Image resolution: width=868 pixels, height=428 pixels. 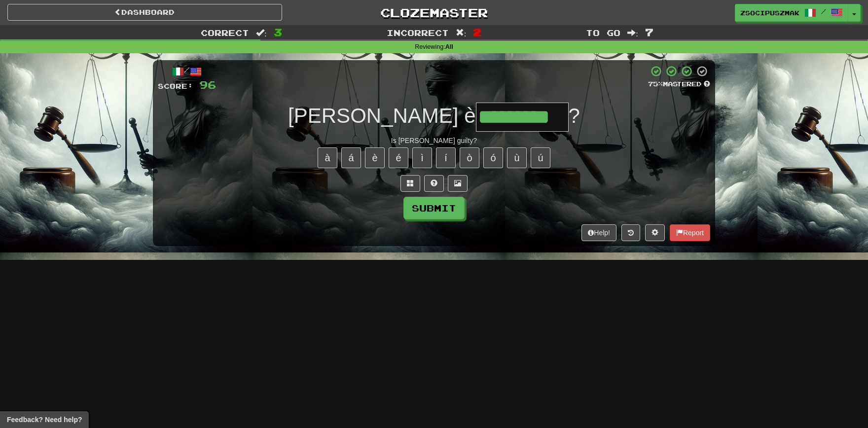 I want to click on button: ú, so click(x=540, y=158).